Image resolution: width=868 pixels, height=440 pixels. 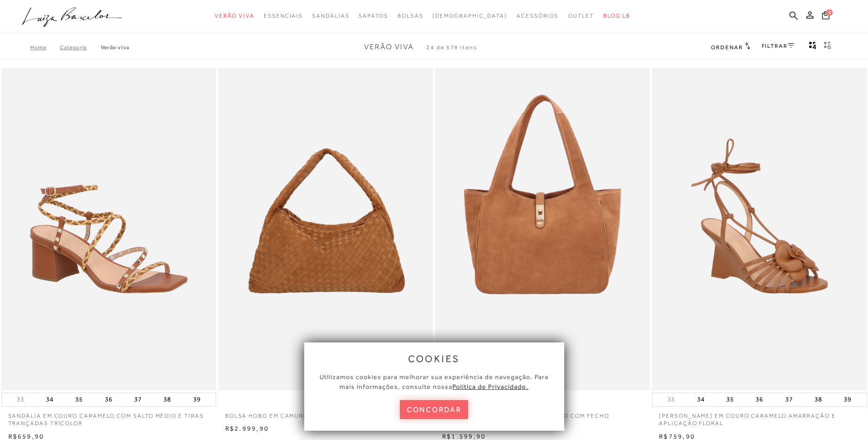 What do you see at coordinates (543, 229) in the screenshot?
I see `img: BOLSA MÉDIA EM CAMURÇA CARAMELO COM FECHO DOURADO` at bounding box center [543, 229].